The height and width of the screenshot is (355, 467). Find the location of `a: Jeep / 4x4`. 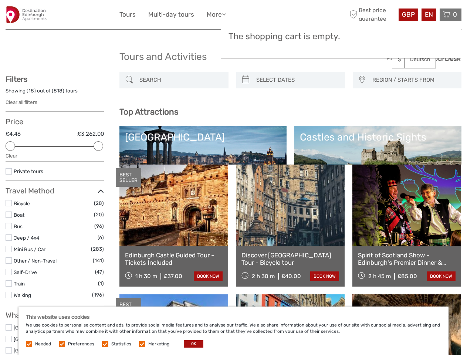

a: Jeep / 4x4 is located at coordinates (26, 238).